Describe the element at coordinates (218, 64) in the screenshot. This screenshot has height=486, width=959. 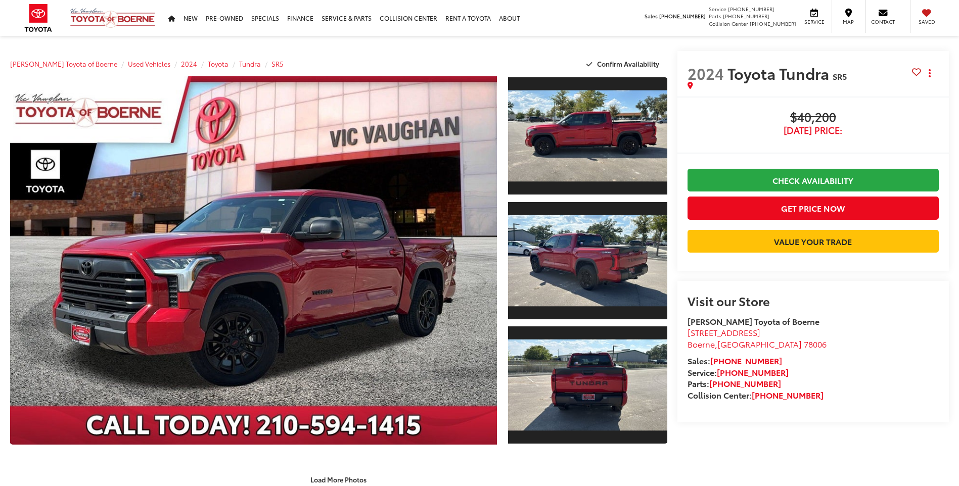
I see `span: Toyota` at that location.